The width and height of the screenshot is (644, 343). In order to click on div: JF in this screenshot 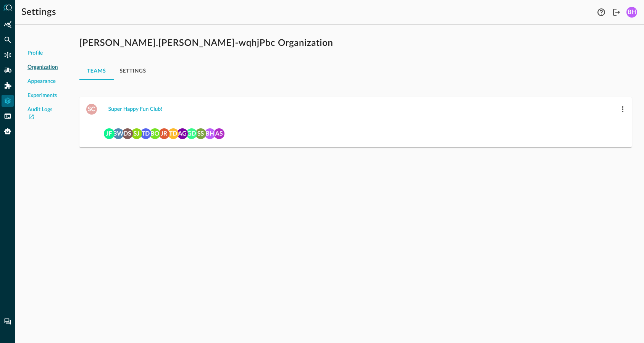, I will do `click(109, 133)`.